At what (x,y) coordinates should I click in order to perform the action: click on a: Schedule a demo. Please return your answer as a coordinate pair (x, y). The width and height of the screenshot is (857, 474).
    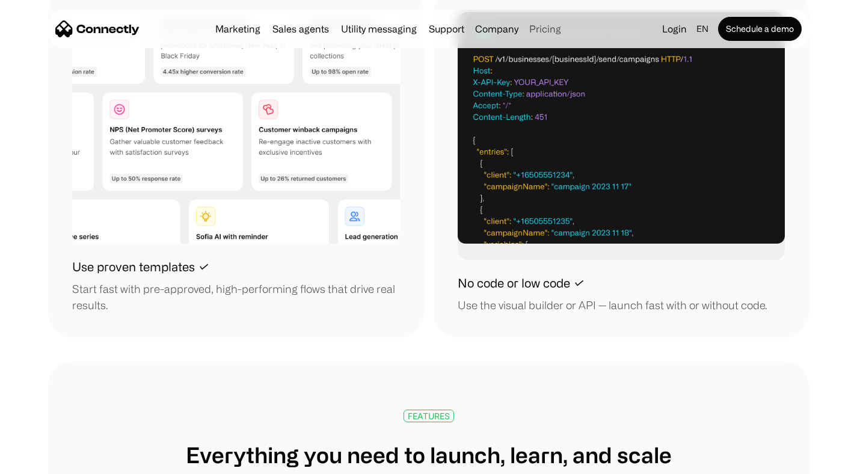
    Looking at the image, I should click on (759, 29).